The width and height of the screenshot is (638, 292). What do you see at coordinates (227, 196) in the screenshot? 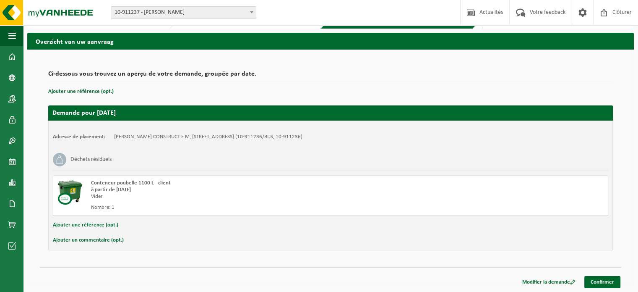
I see `div: Vider` at bounding box center [227, 196].